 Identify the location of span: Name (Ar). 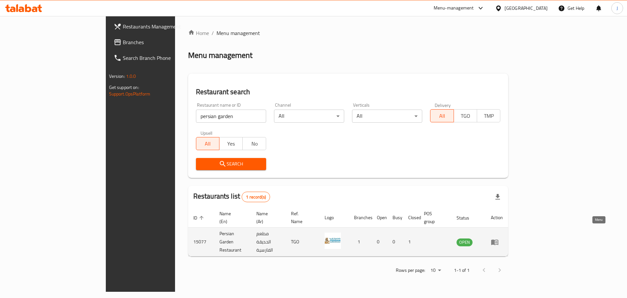
(267, 217).